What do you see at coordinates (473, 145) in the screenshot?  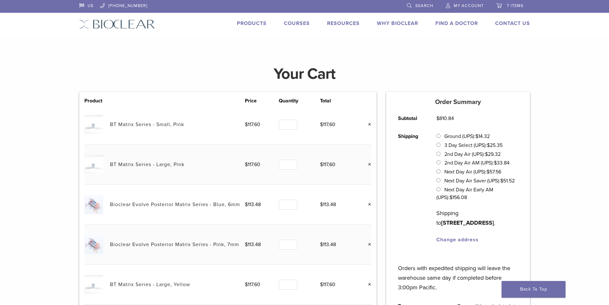 I see `label: 3 Day Select (UPS):` at bounding box center [473, 145].